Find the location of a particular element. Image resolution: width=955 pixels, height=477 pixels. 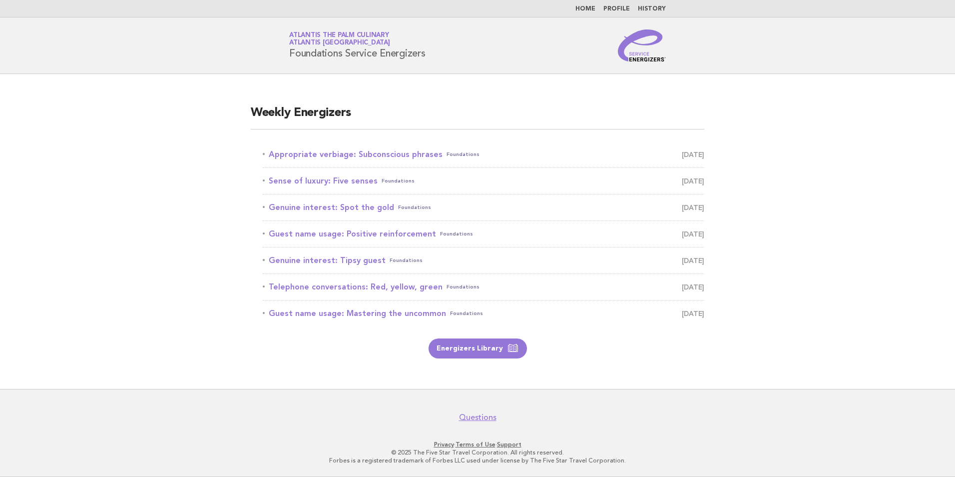

img: Service Energizers is located at coordinates (642, 45).